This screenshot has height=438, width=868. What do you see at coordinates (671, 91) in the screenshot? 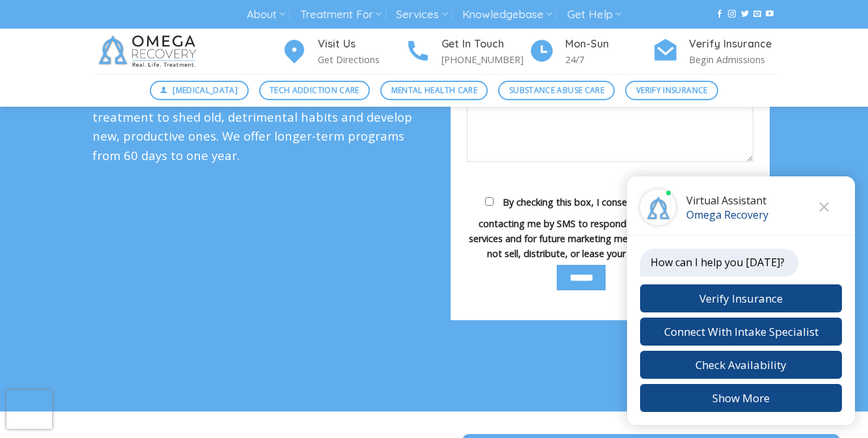
I see `a: Verify Insurance` at bounding box center [671, 91].